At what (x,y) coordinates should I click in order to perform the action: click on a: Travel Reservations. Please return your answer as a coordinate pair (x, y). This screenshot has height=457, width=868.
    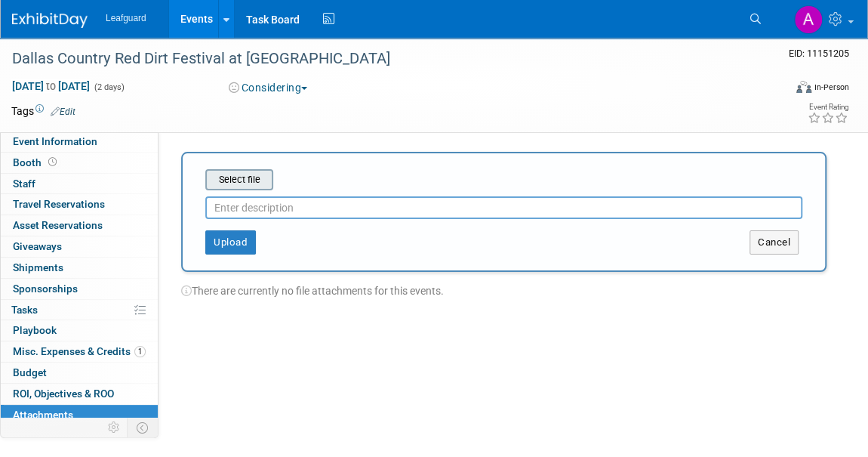
    Looking at the image, I should click on (80, 204).